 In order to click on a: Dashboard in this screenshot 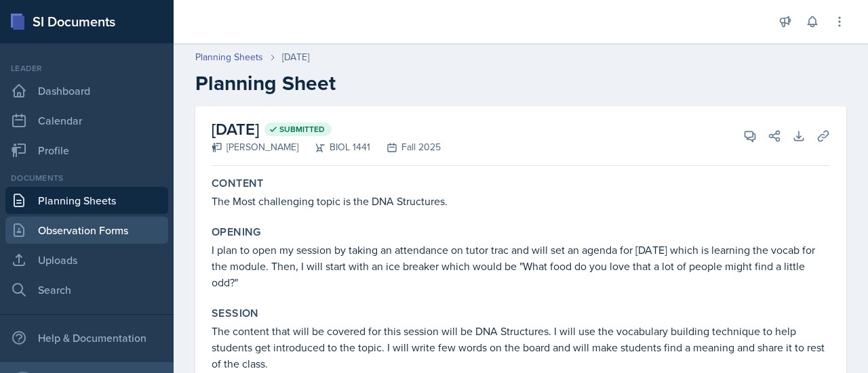, I will do `click(87, 90)`.